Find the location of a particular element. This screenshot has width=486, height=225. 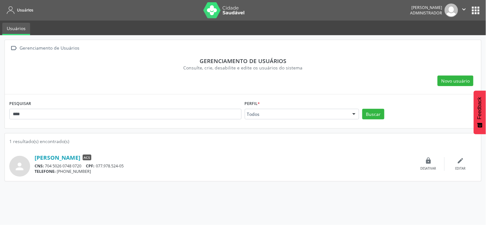

div: Editar is located at coordinates (461, 169).